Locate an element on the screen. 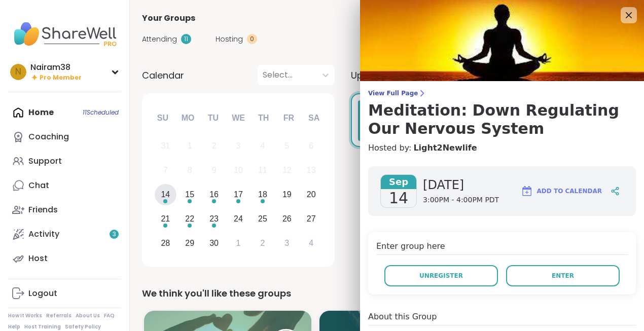  div: Choose Sunday, September 28th, 2025 is located at coordinates (166, 243).